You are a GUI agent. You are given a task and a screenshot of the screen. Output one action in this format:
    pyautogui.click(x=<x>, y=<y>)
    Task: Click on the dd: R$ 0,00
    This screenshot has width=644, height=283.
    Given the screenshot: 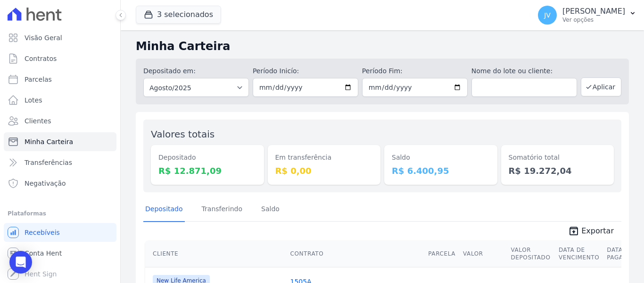 What is the action you would take?
    pyautogui.click(x=325, y=170)
    